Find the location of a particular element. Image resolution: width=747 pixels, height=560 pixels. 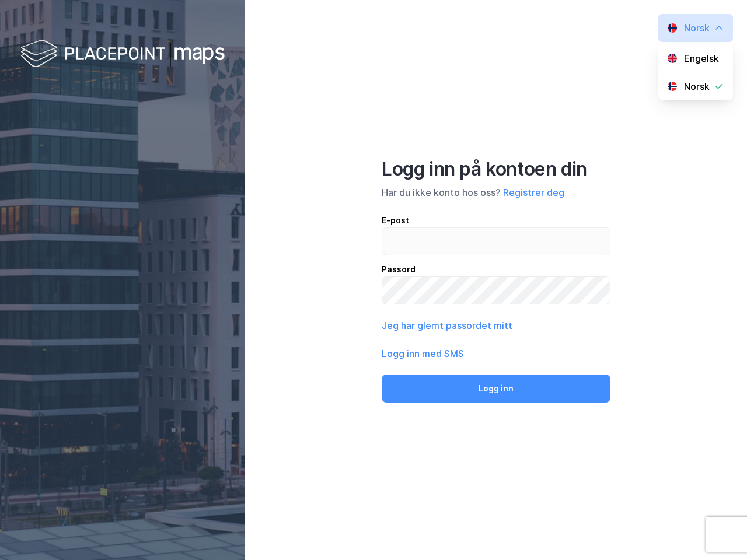

button: Jeg har glemt passordet mitt is located at coordinates (447, 326).